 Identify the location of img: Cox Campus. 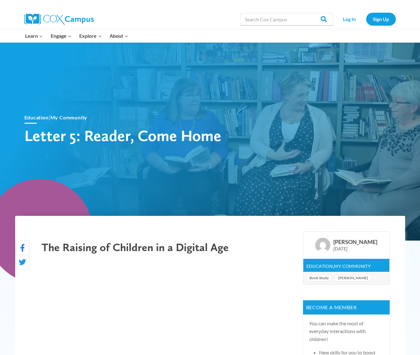
(59, 19).